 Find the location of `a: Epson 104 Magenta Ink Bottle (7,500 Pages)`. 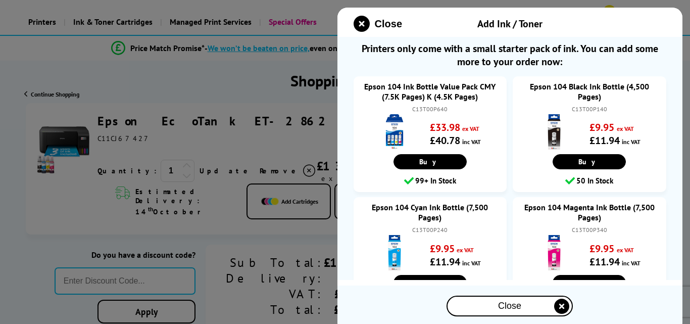

a: Epson 104 Magenta Ink Bottle (7,500 Pages) is located at coordinates (589, 212).